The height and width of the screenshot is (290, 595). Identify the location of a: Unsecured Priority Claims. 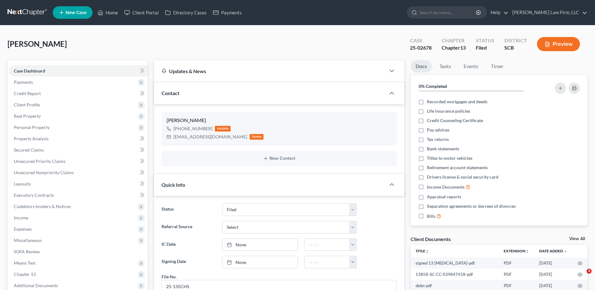
(78, 161).